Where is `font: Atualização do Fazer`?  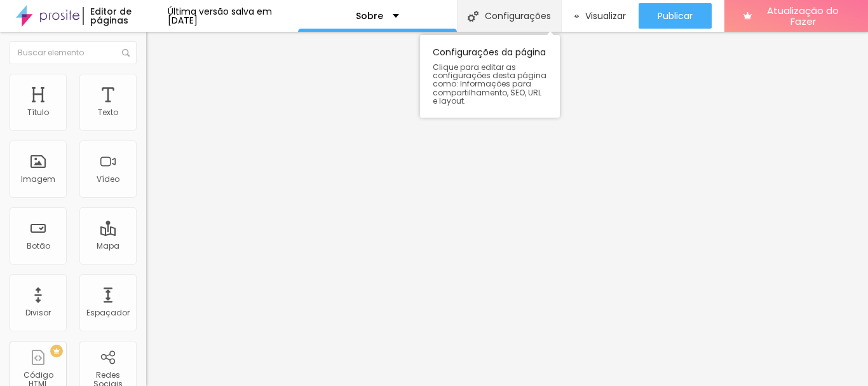
font: Atualização do Fazer is located at coordinates (802, 16).